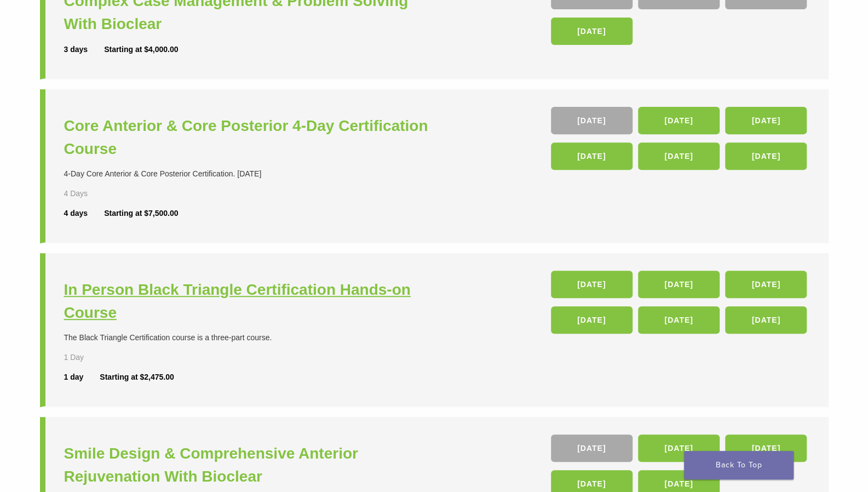  Describe the element at coordinates (250, 138) in the screenshot. I see `h3: Core Anterior & Core Posterior 4-Day Certification Course` at that location.